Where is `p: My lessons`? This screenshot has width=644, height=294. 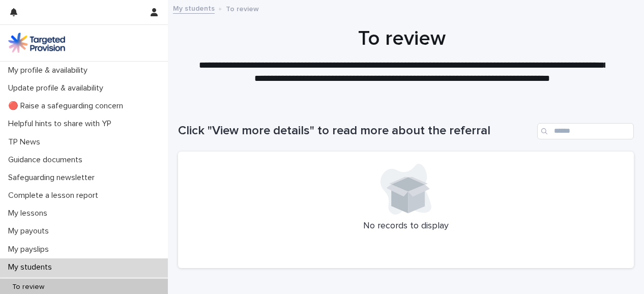
p: My lessons is located at coordinates (30, 213).